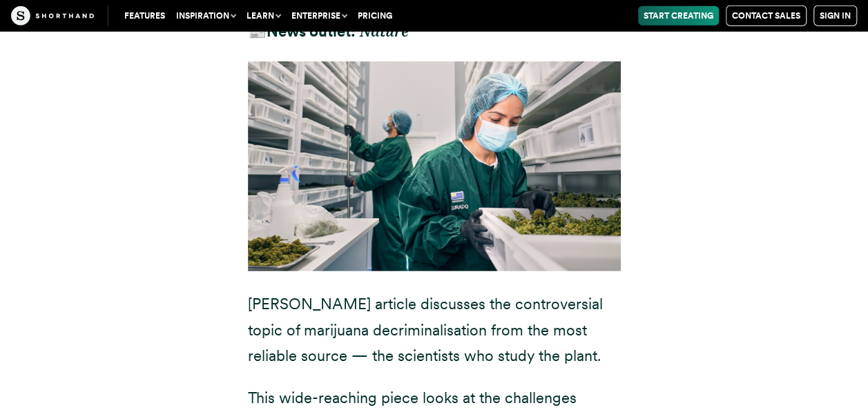  I want to click on button: Inspiration, so click(206, 16).